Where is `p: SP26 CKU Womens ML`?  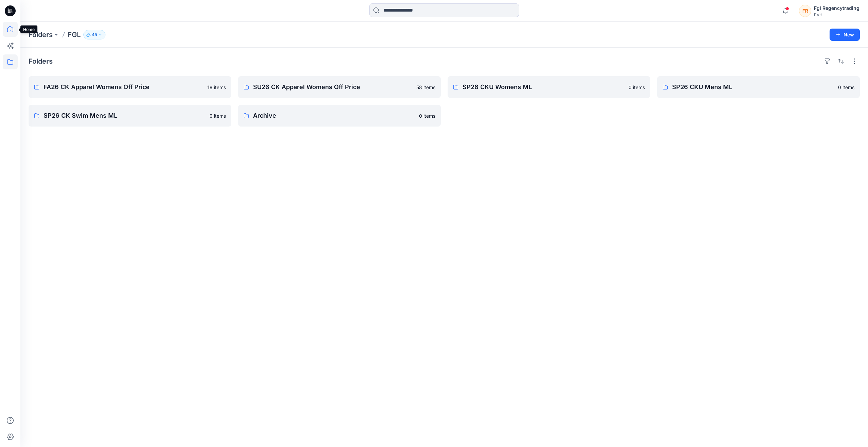
p: SP26 CKU Womens ML is located at coordinates (543, 87).